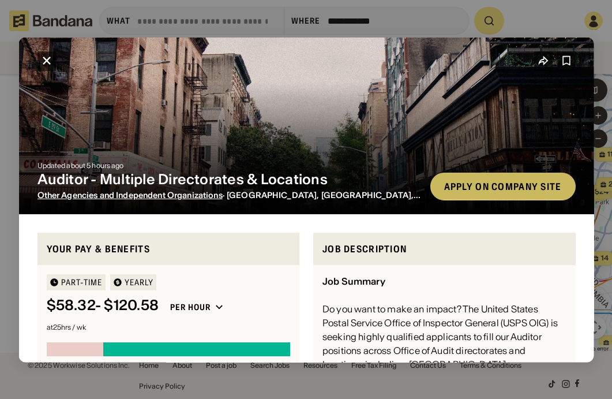  What do you see at coordinates (354, 281) in the screenshot?
I see `div: Job Summary` at bounding box center [354, 281].